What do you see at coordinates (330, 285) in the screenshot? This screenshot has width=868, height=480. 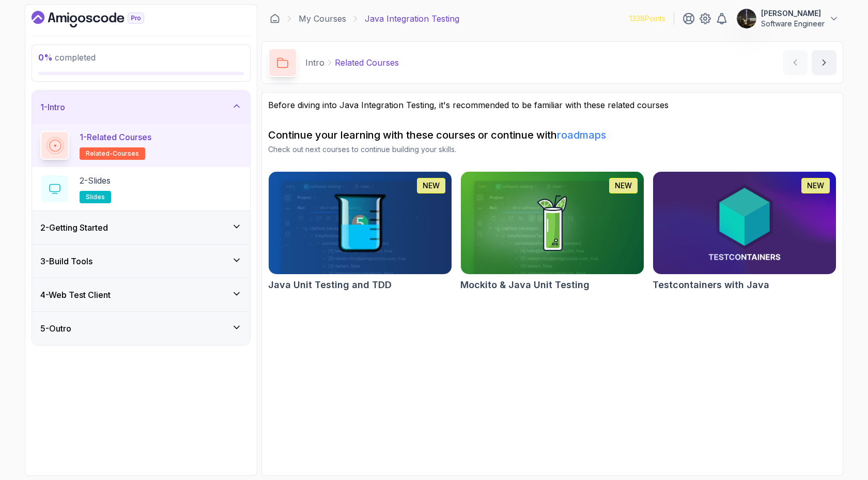 I see `h2: Java Unit Testing and TDD` at bounding box center [330, 285].